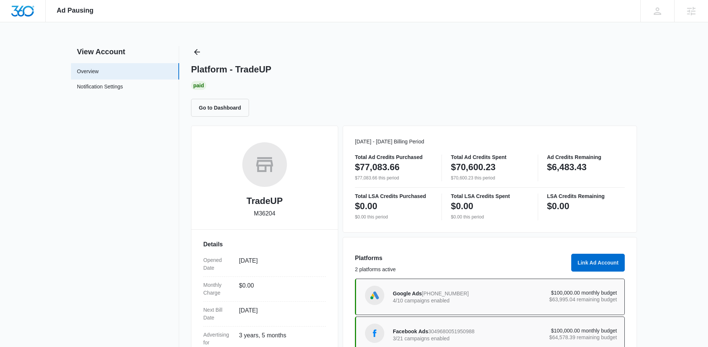  I want to click on dt: Next Bill Date, so click(218, 314).